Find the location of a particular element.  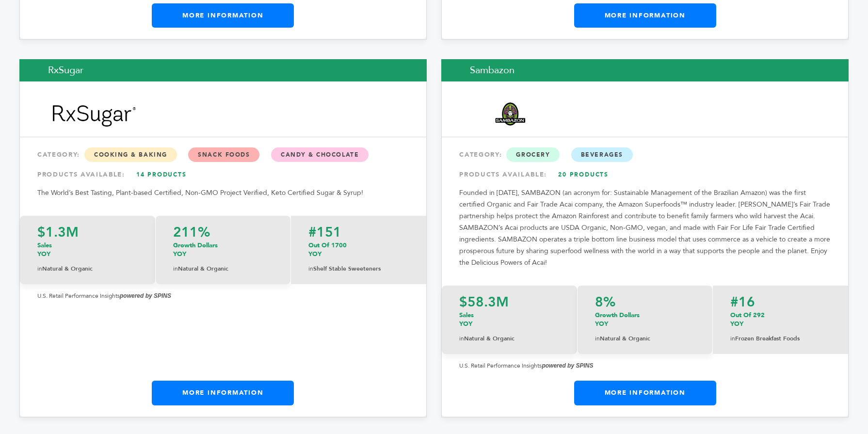

span: Cooking & Baking is located at coordinates (131, 155).